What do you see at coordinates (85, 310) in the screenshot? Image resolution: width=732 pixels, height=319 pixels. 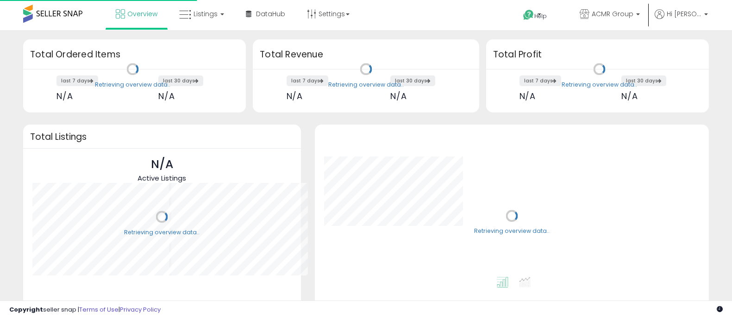 I see `div: seller snap | |` at bounding box center [85, 310].